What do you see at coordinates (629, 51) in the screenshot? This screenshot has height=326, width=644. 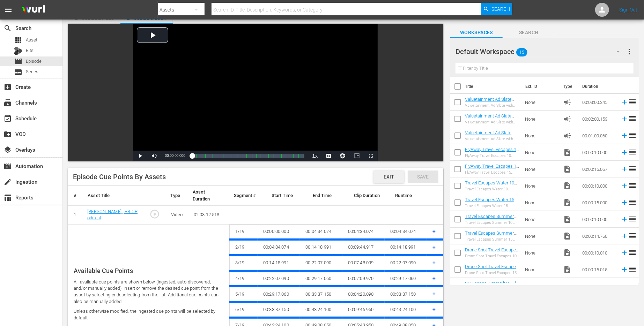 I see `span: more_vert` at bounding box center [629, 51].